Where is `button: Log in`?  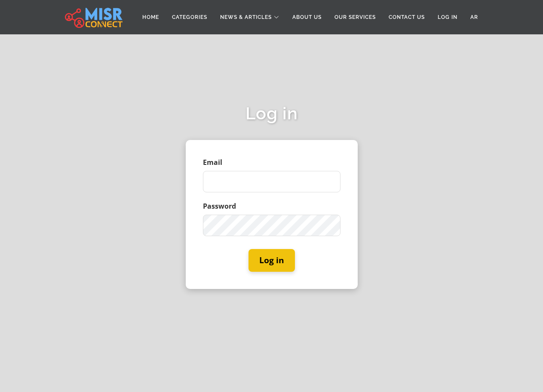 button: Log in is located at coordinates (272, 260).